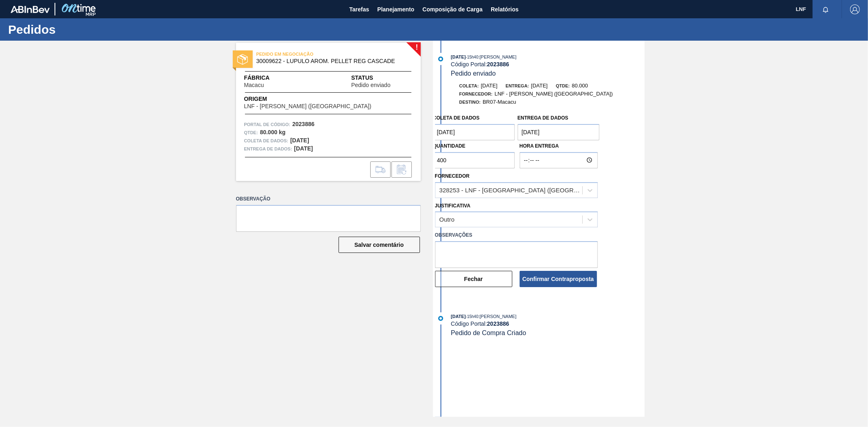  Describe the element at coordinates (558, 279) in the screenshot. I see `button: Confirmar Contraproposta` at that location.